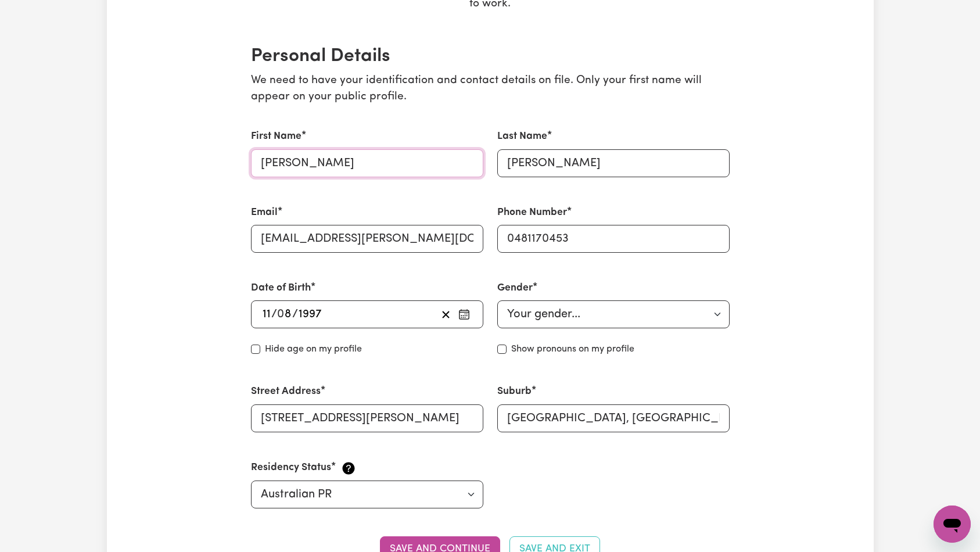 The height and width of the screenshot is (552, 980). I want to click on h2: Personal Details, so click(490, 57).